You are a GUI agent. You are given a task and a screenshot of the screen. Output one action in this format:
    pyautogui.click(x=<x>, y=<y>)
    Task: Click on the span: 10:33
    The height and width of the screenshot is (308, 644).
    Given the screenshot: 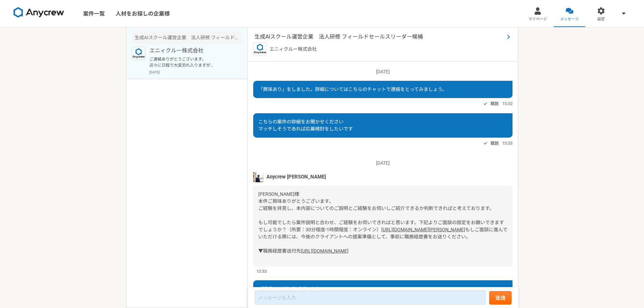 What is the action you would take?
    pyautogui.click(x=261, y=271)
    